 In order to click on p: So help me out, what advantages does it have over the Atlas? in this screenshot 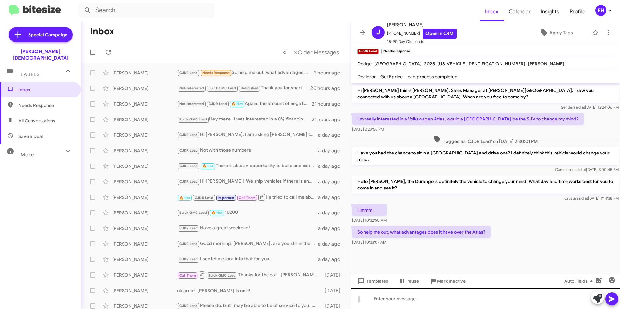, I will do `click(421, 232)`.